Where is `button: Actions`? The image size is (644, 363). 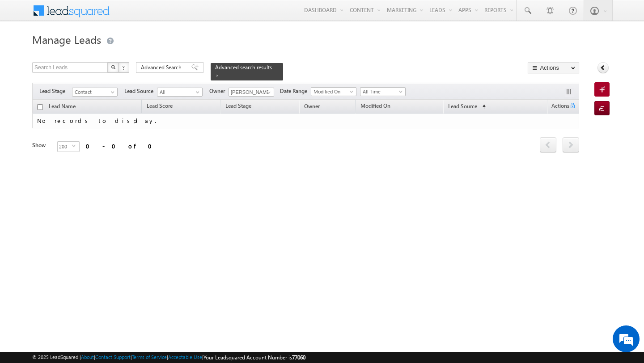 button: Actions is located at coordinates (553, 67).